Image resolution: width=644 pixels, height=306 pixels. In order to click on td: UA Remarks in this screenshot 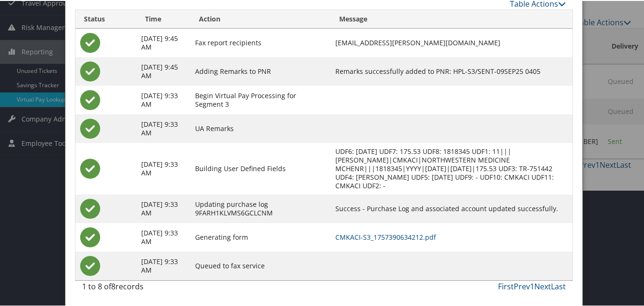, I will do `click(261, 128)`.